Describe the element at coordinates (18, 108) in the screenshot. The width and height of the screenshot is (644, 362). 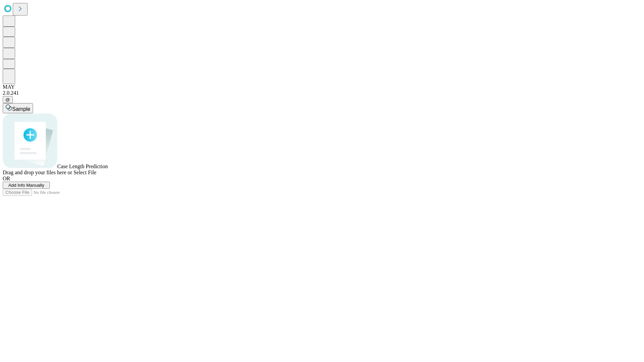
I see `button: Sample` at that location.